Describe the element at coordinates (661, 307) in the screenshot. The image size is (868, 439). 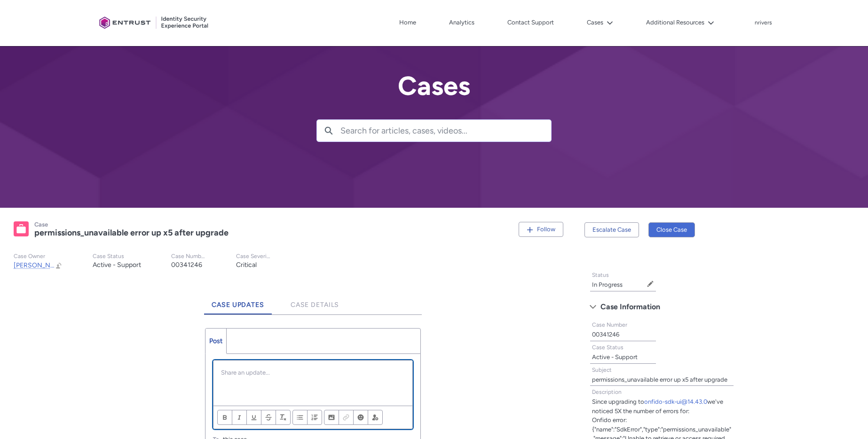
I see `button: Case Information` at that location.